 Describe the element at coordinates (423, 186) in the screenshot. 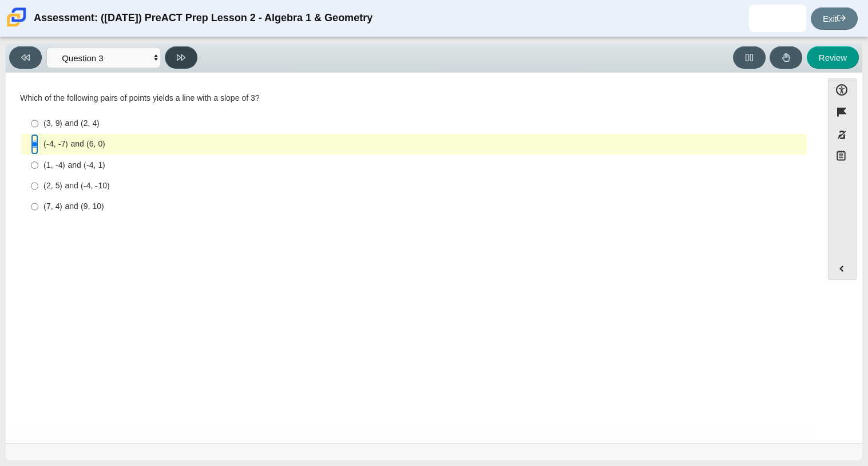

I see `div: (2, 4) and (-4, -10)` at that location.